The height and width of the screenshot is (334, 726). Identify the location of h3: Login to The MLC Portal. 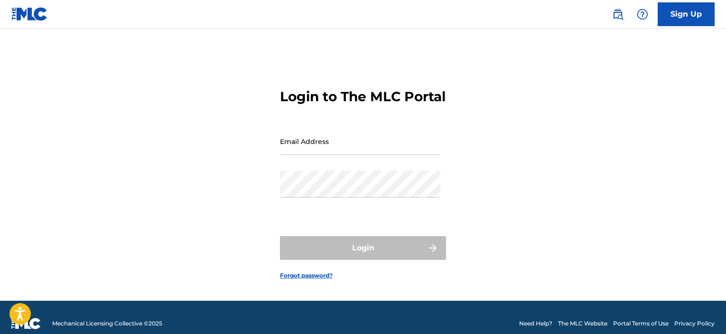
(363, 96).